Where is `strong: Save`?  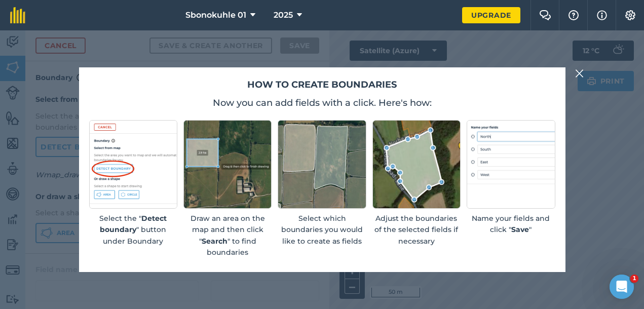
strong: Save is located at coordinates (520, 230).